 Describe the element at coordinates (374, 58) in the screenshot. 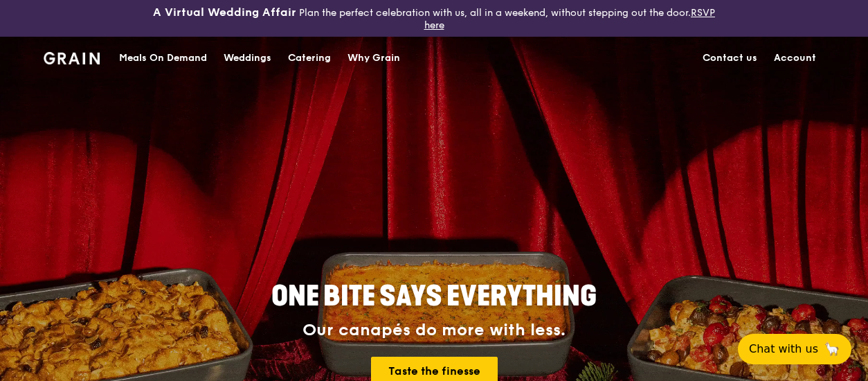

I see `div: Why Grain` at that location.